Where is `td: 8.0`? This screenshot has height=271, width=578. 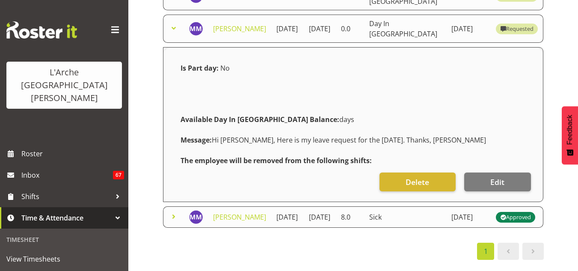 td: 8.0 is located at coordinates (350, 217).